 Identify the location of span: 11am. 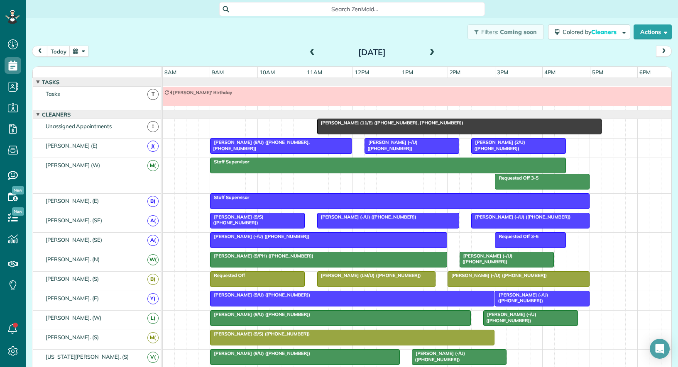
(314, 72).